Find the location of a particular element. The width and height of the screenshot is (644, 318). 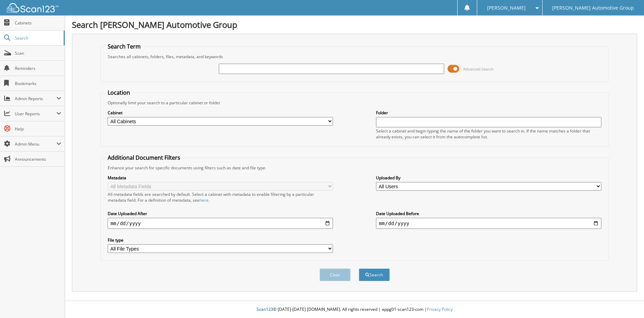

span: Admin Reports is located at coordinates (35, 99).